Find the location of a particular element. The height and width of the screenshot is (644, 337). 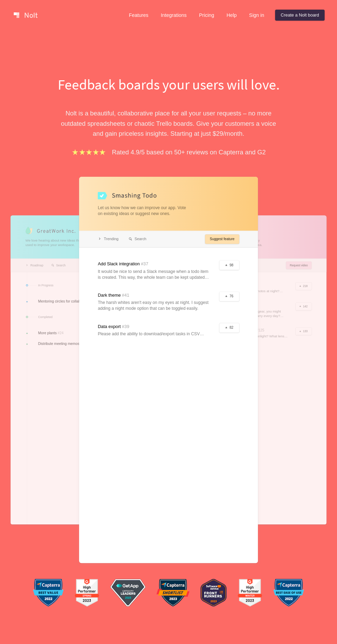

p: Nolt is a beautiful, collaborative place for all your user requests – no more outdated spreadshee... is located at coordinates (169, 124).